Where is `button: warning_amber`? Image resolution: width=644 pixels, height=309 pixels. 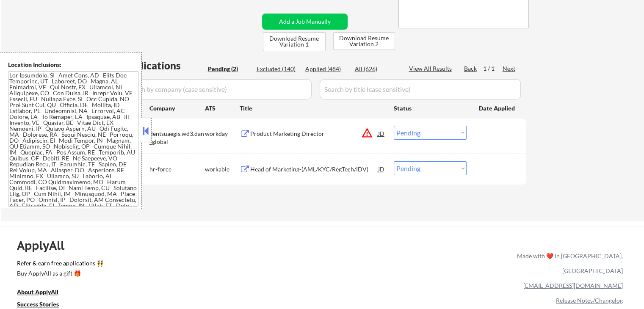 button: warning_amber is located at coordinates (367, 133).